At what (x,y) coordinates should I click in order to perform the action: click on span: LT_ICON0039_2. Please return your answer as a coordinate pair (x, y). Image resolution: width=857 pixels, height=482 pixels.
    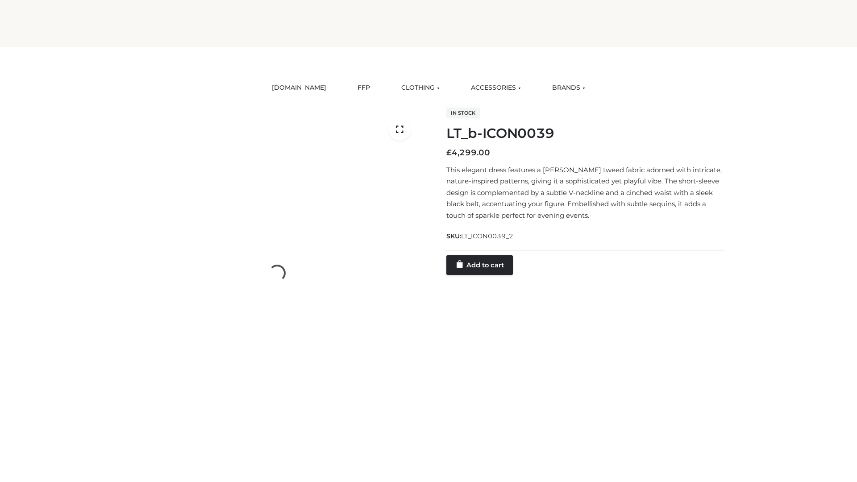
    Looking at the image, I should click on (487, 236).